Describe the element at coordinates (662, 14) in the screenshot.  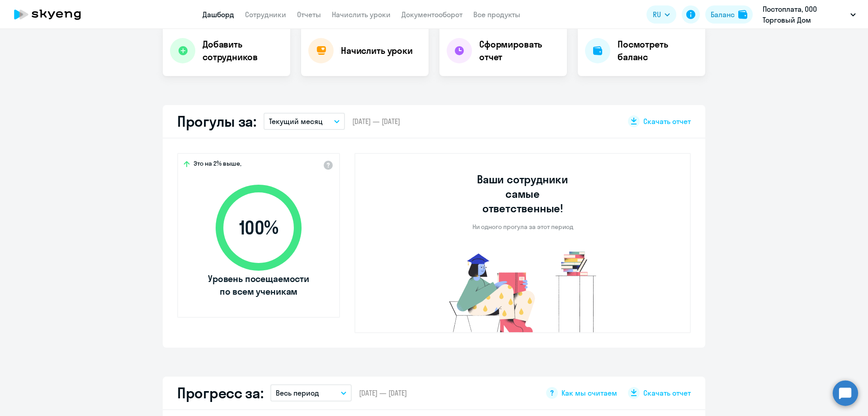
I see `button: RU` at that location.